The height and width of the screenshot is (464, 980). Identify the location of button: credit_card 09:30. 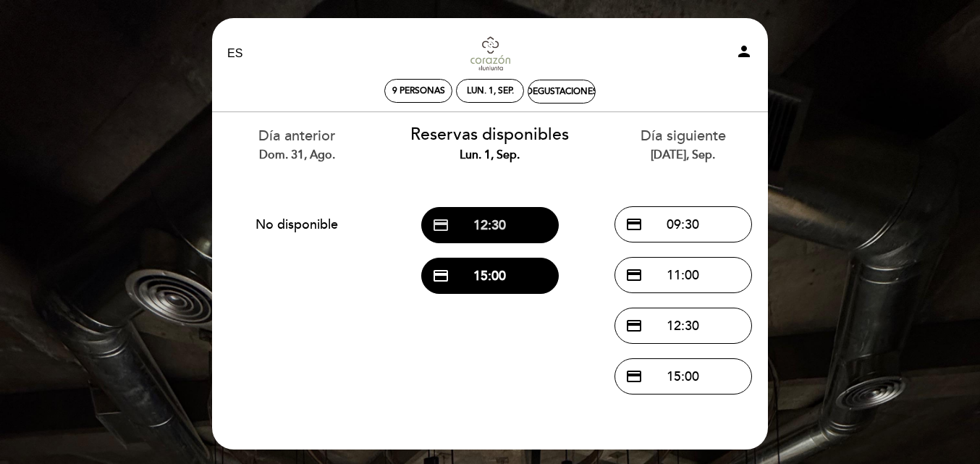
(683, 225).